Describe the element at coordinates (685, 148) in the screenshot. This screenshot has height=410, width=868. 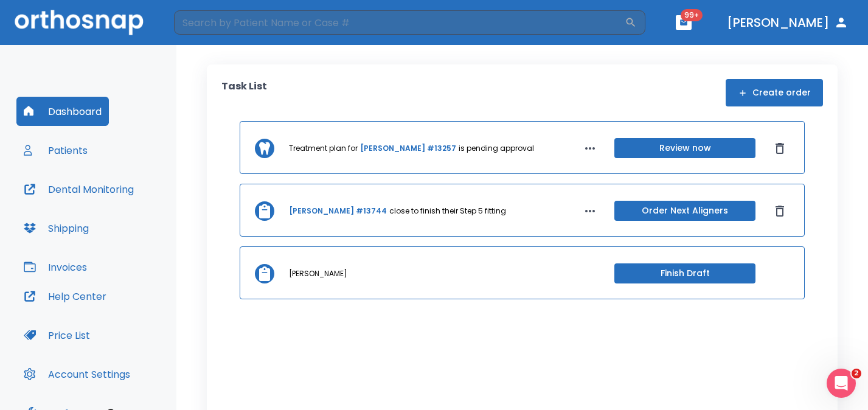
I see `button: Review now` at that location.